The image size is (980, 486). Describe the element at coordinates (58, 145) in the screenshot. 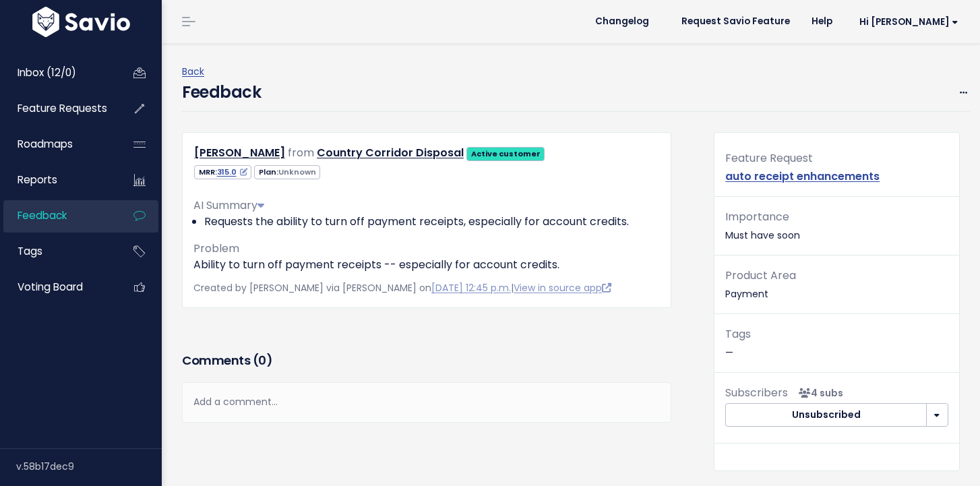

I see `a: Roadmaps` at that location.